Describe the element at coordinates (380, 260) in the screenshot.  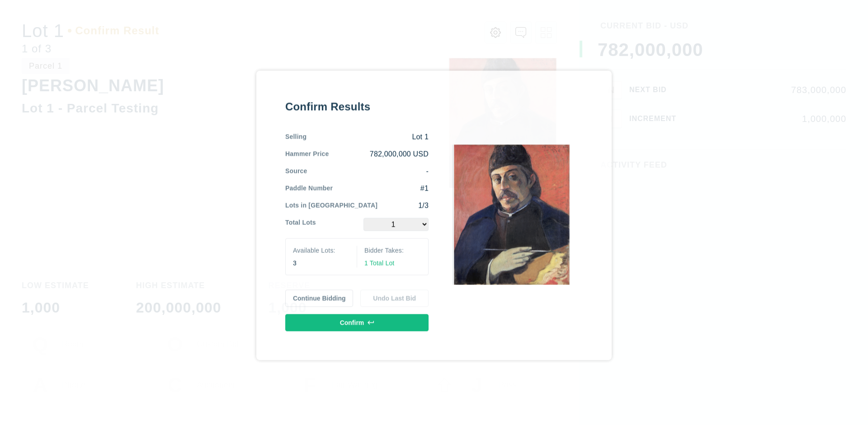
I see `span: 1 Total Lot` at that location.